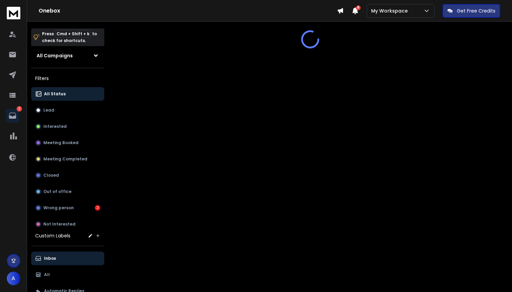 The image size is (512, 292). Describe the element at coordinates (476, 11) in the screenshot. I see `p: Get Free Credits` at that location.